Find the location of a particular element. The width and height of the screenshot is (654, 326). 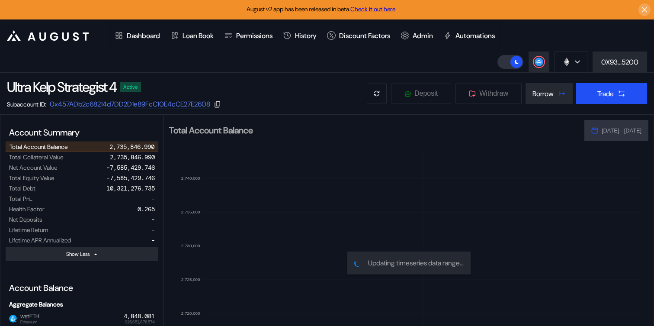

a: History is located at coordinates (300, 35).